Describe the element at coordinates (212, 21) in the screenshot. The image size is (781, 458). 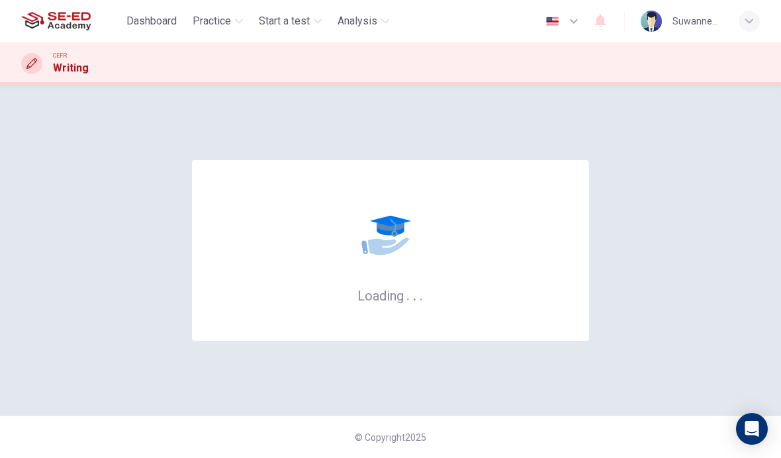
I see `span: Practice` at that location.